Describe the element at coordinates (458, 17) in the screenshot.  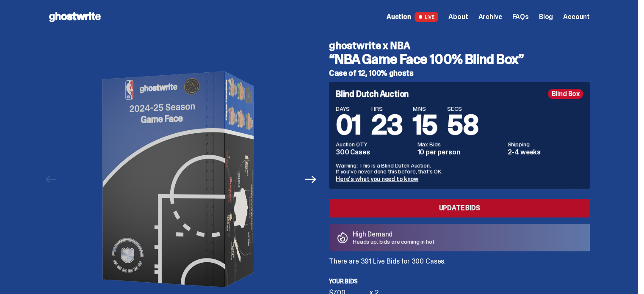
I see `span: About` at that location.